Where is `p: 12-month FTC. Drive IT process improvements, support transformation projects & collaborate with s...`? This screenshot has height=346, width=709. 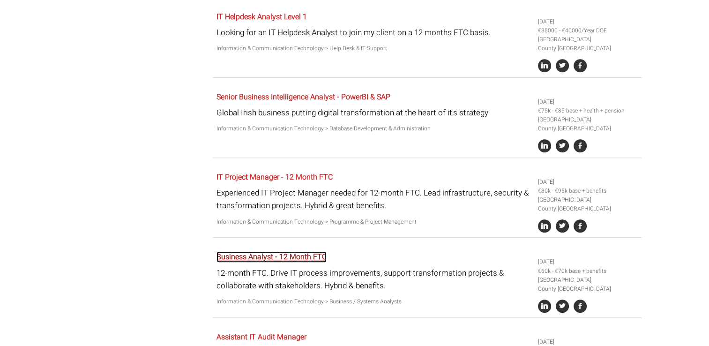
p: 12-month FTC. Drive IT process improvements, support transformation projects & collaborate with s... is located at coordinates (373, 279).